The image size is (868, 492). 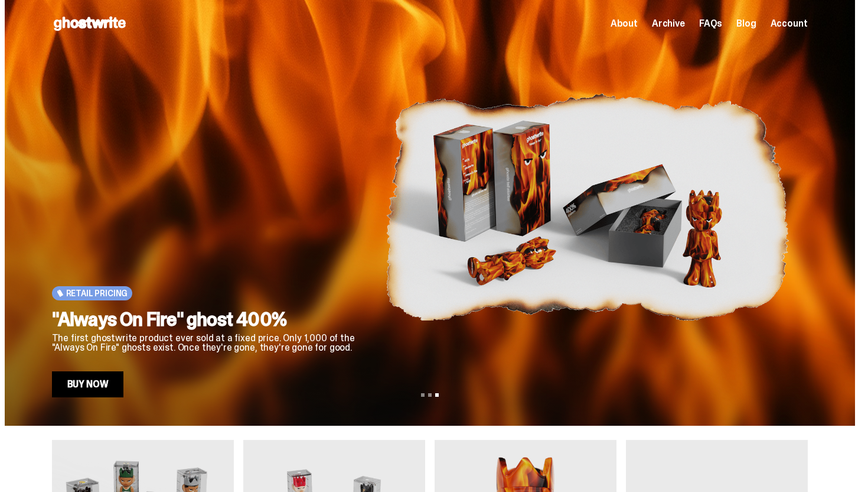 I want to click on h2: "Always On Fire" ghost 400%, so click(x=209, y=319).